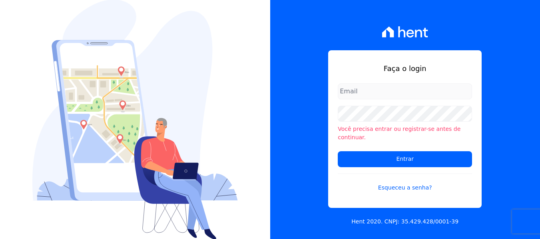  What do you see at coordinates (405, 160) in the screenshot?
I see `input: Entrar` at bounding box center [405, 160].